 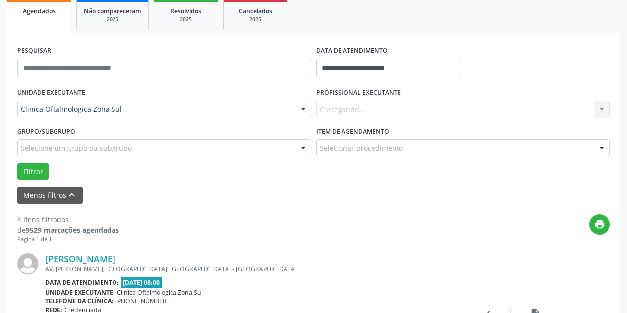 I want to click on label: PESQUISAR, so click(x=34, y=51).